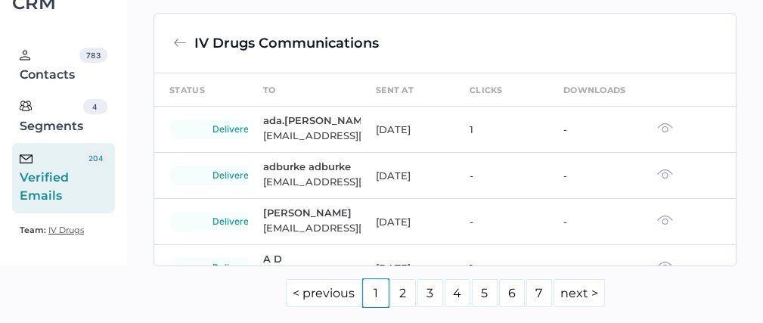 The width and height of the screenshot is (763, 323). I want to click on img: back-arrow-grey.72011ae3.svg, so click(180, 43).